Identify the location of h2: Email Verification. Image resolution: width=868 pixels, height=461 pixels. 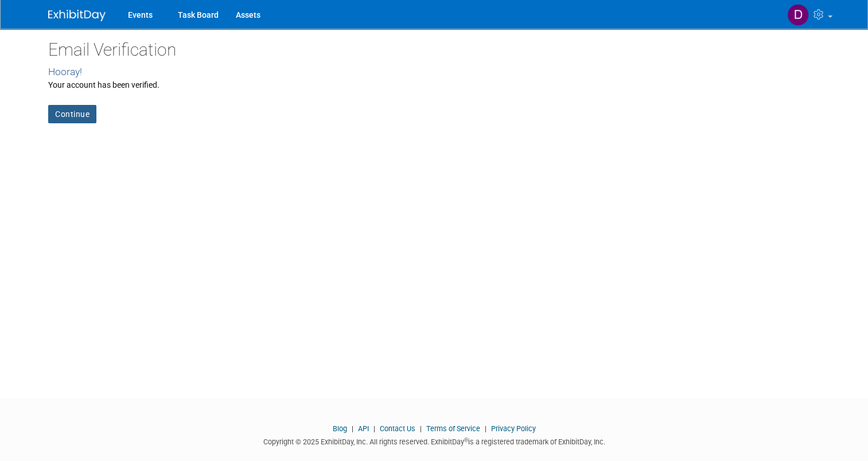
(434, 49).